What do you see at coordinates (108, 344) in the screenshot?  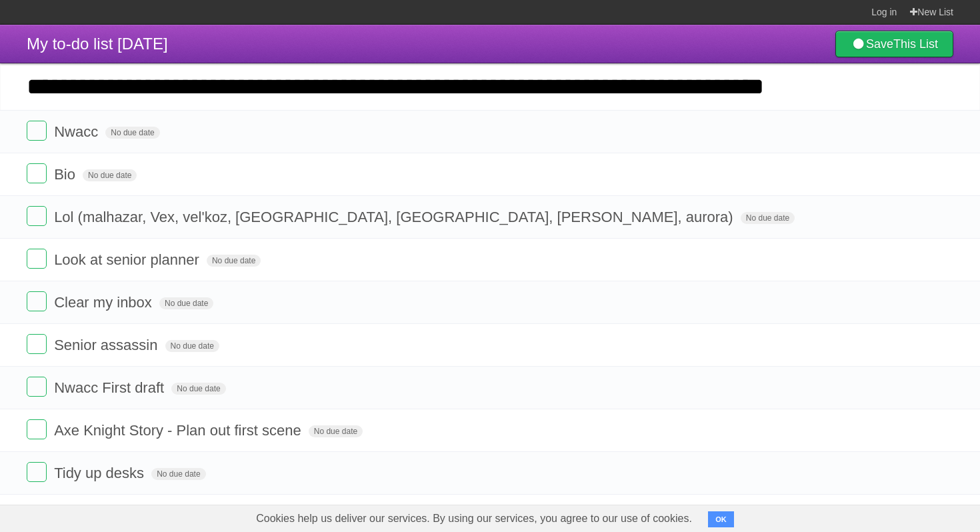 I see `span: Senior assassin` at bounding box center [108, 344].